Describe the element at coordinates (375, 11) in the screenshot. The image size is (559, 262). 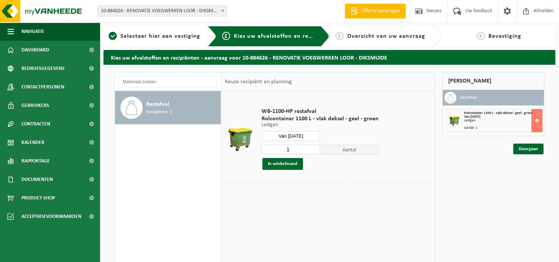
I see `a: Offerte aanvragen` at that location.